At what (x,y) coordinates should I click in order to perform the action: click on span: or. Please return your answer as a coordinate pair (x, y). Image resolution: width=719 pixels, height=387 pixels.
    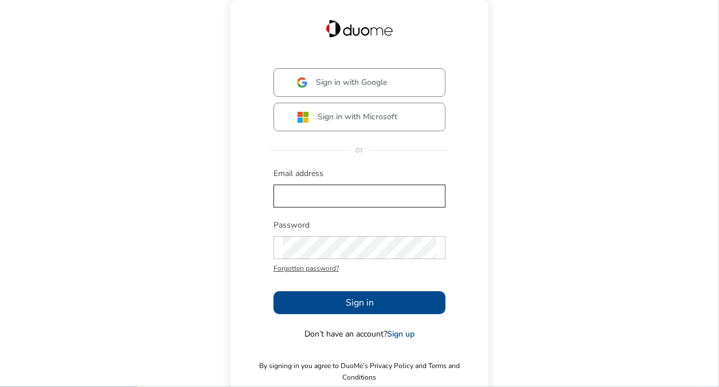
    Looking at the image, I should click on (360, 150).